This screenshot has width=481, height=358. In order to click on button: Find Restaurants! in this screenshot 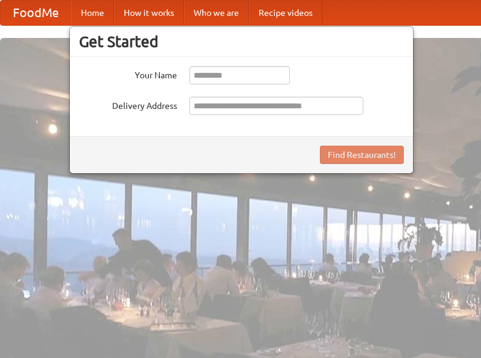, I will do `click(361, 155)`.